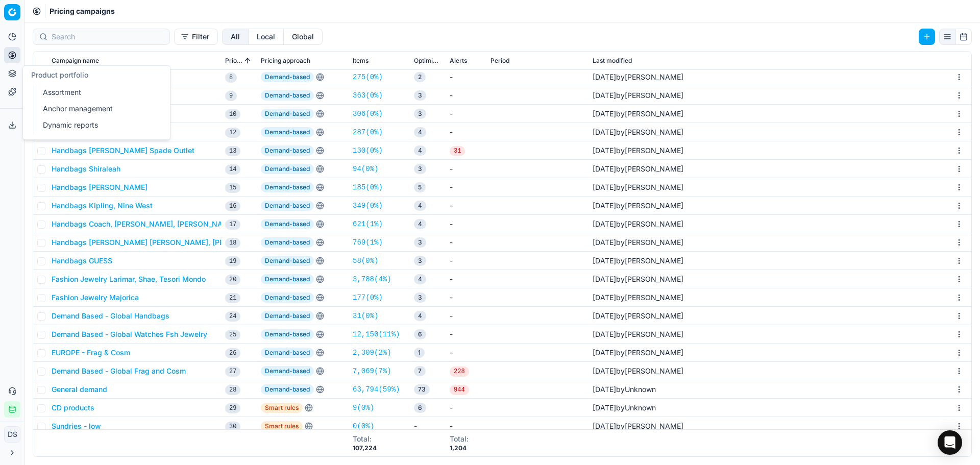 This screenshot has width=980, height=465. I want to click on a: 7,069(7%), so click(372, 371).